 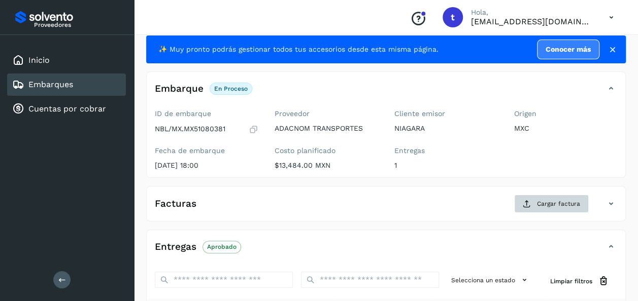 I want to click on p: MXC, so click(x=565, y=128).